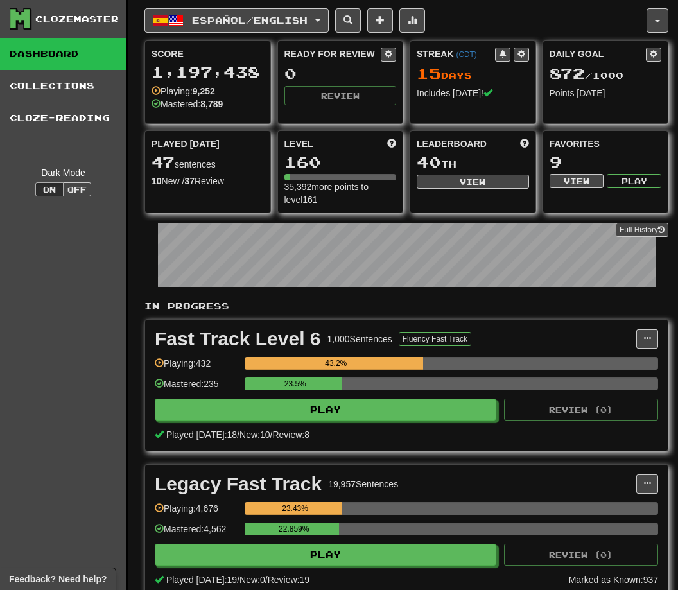 The width and height of the screenshot is (678, 590). I want to click on div: 160, so click(340, 162).